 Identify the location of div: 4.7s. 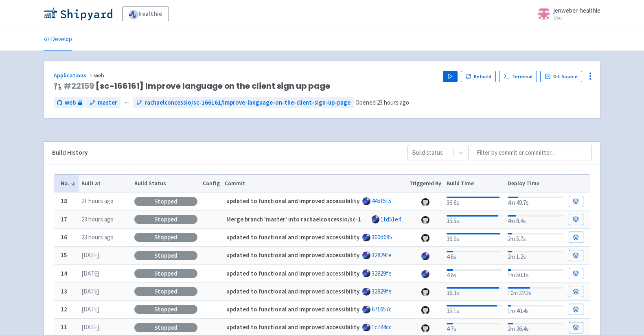
(474, 328).